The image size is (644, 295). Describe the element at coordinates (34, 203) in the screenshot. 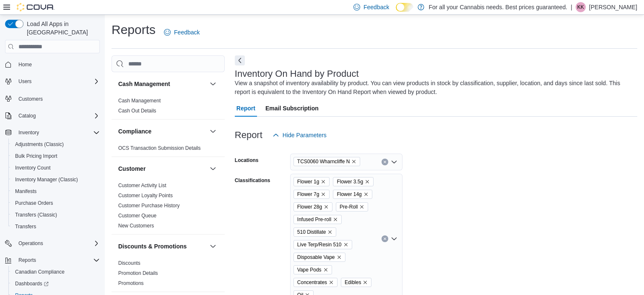

I see `span: Purchase Orders` at that location.